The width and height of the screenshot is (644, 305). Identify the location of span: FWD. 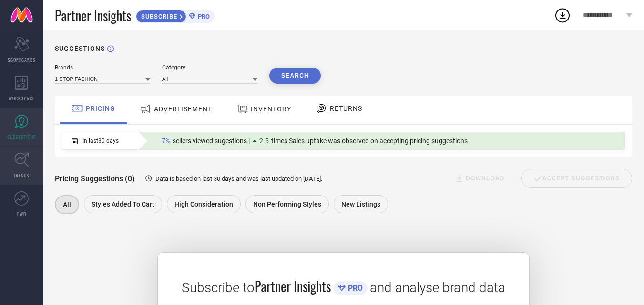
(22, 214).